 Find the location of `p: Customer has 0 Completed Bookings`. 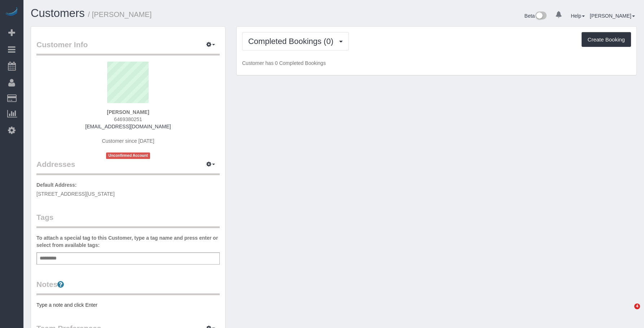

p: Customer has 0 Completed Bookings is located at coordinates (437, 63).